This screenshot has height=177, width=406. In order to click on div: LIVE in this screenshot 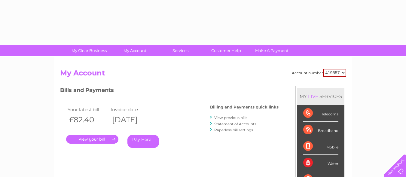, I will do `click(313, 96)`.